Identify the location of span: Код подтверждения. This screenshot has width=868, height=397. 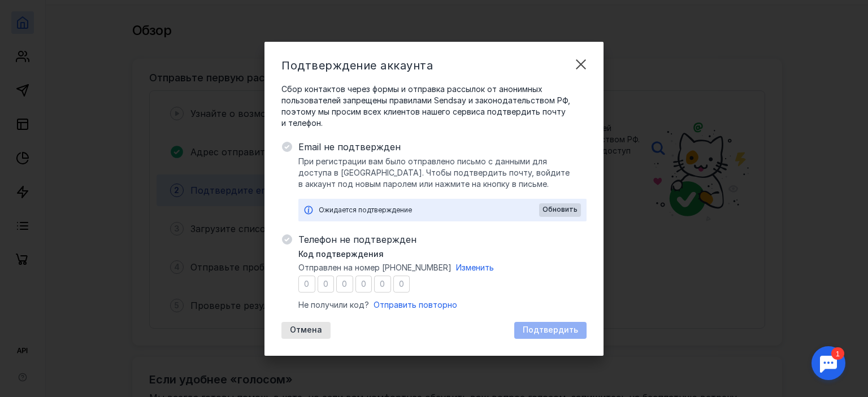
(341, 254).